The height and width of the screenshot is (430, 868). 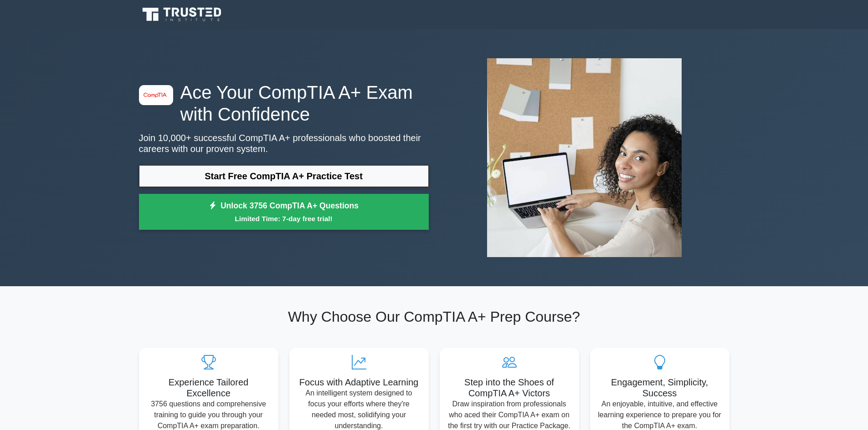 I want to click on h5: Step into the Shoes of CompTIA A+ Victors, so click(x=509, y=388).